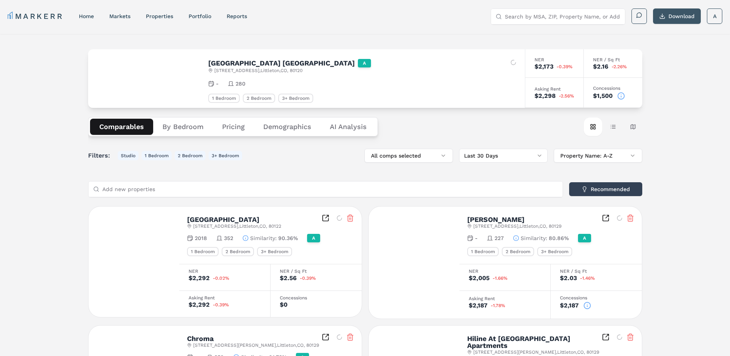  I want to click on a: properties, so click(159, 16).